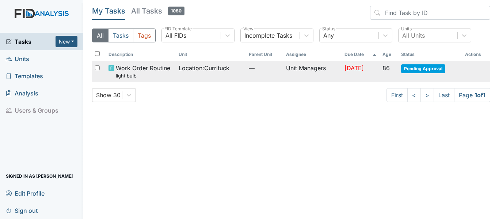  I want to click on span: Analysis, so click(22, 93).